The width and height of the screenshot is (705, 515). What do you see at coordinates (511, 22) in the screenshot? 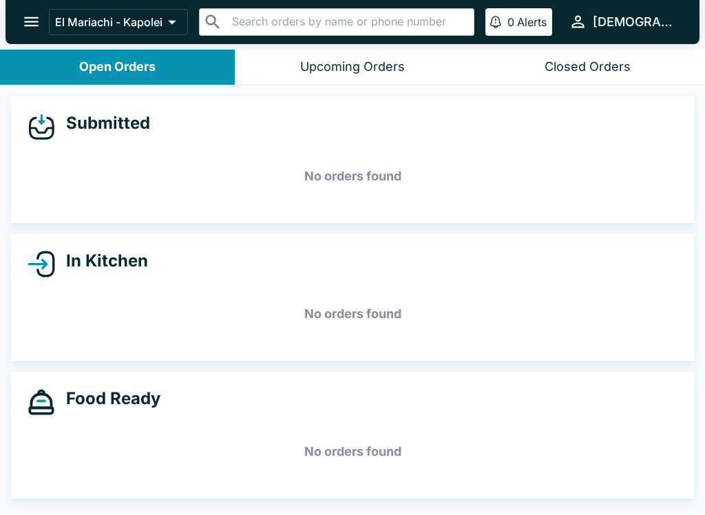
I see `p: 0` at bounding box center [511, 22].